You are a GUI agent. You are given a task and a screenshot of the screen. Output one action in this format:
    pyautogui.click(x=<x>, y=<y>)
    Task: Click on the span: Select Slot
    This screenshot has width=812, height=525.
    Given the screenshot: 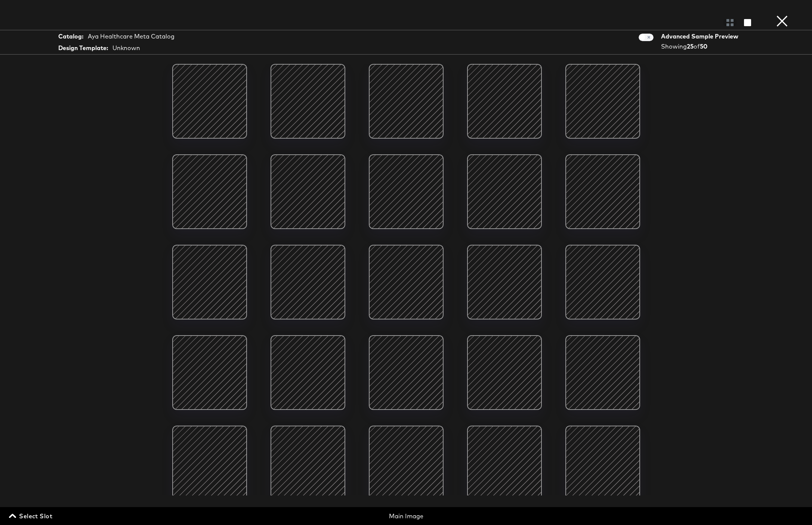 What is the action you would take?
    pyautogui.click(x=31, y=516)
    